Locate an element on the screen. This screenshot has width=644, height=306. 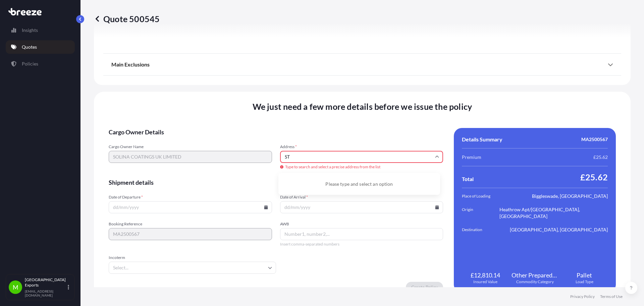
span: Cargo Owner Details is located at coordinates (276, 132).